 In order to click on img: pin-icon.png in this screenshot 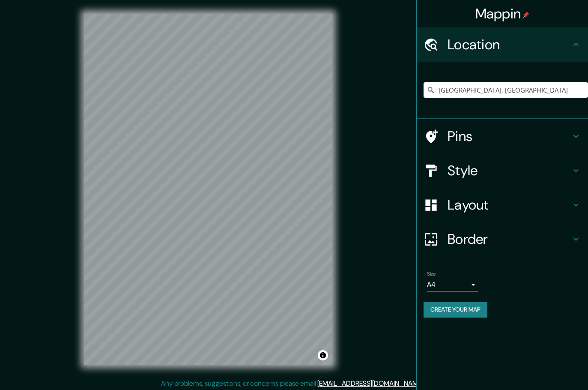, I will do `click(526, 15)`.